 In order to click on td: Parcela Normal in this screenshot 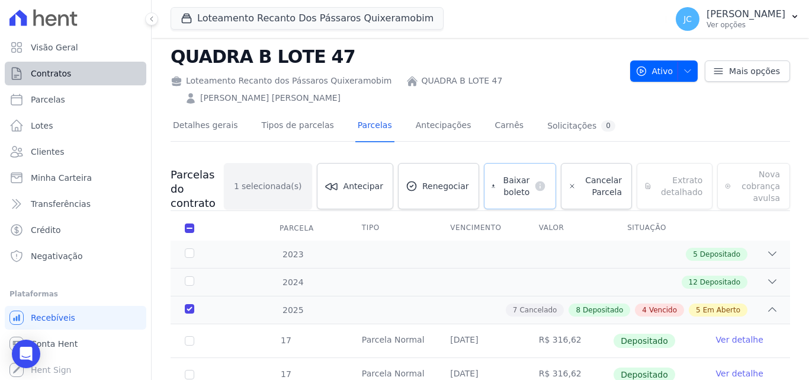, I will do `click(391, 341)`.